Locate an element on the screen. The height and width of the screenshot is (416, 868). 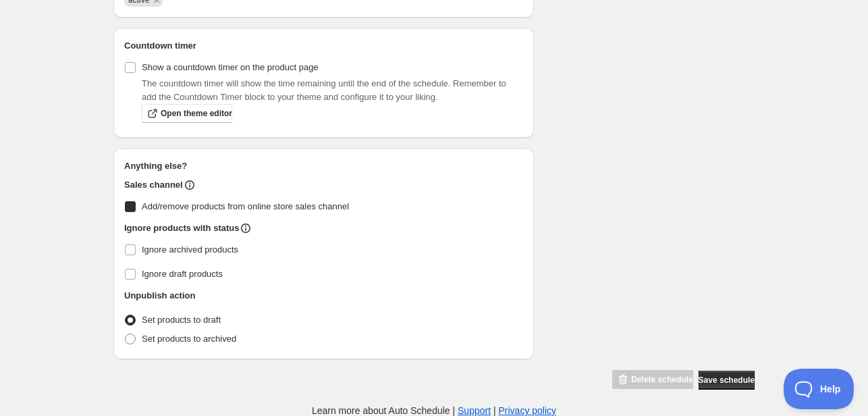
span: Set products to archived is located at coordinates (189, 339).